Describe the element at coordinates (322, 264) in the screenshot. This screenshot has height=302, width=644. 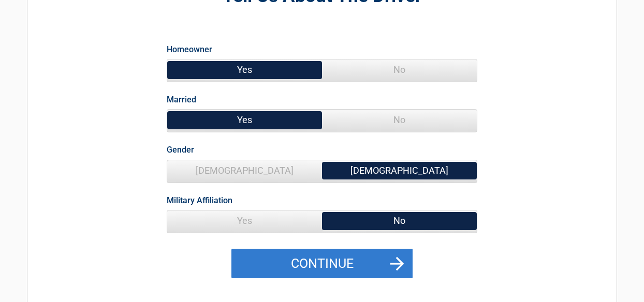
I see `button: Continue` at that location.